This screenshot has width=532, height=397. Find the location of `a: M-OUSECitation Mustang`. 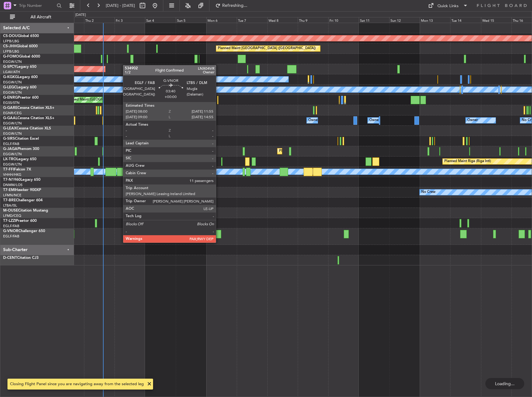

a: M-OUSECitation Mustang is located at coordinates (25, 211).